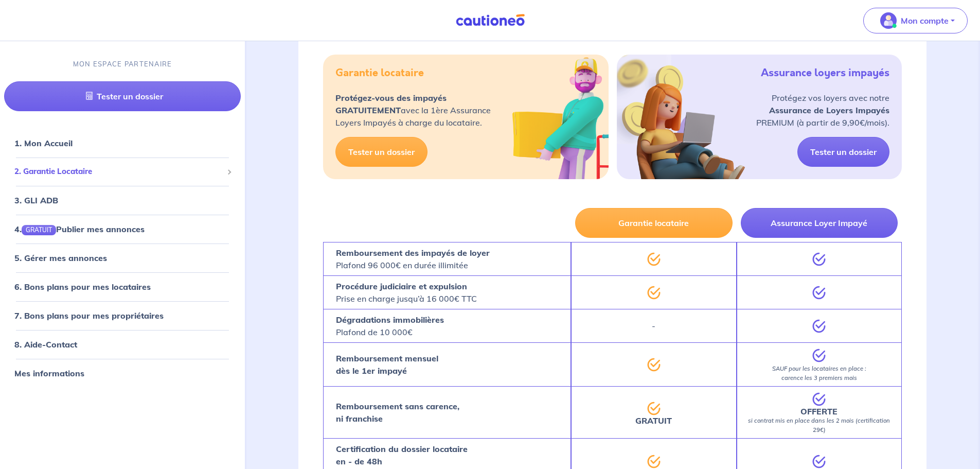 Image resolution: width=980 pixels, height=469 pixels. Describe the element at coordinates (123, 345) in the screenshot. I see `div: 8. Aide-Contact` at that location.